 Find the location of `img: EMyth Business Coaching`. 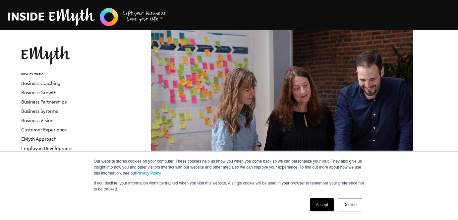

img: EMyth Business Coaching is located at coordinates (87, 17).